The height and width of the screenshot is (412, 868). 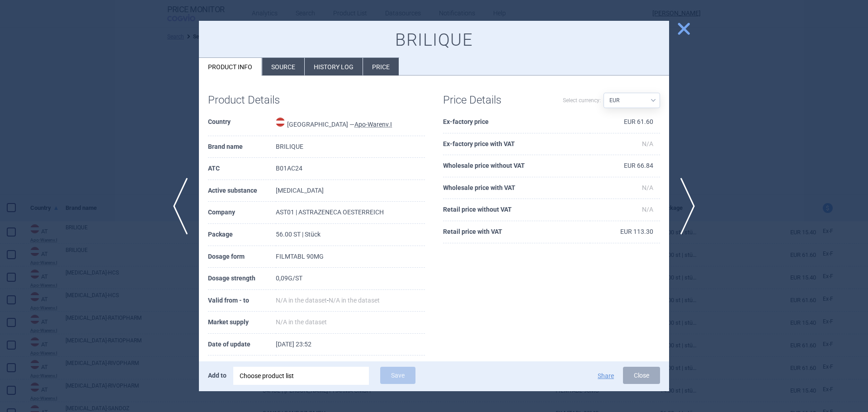 What do you see at coordinates (516, 166) in the screenshot?
I see `th: Wholesale price without VAT` at bounding box center [516, 166].